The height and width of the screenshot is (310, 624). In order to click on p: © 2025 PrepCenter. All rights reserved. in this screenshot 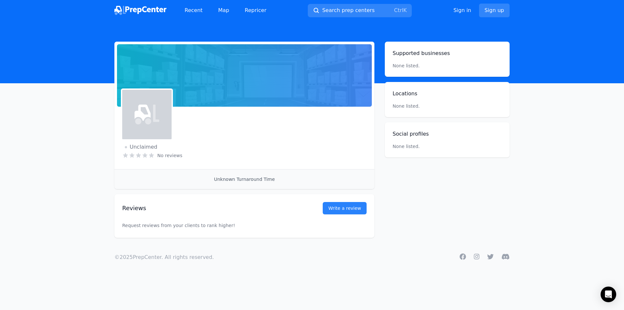, I will do `click(164, 257)`.